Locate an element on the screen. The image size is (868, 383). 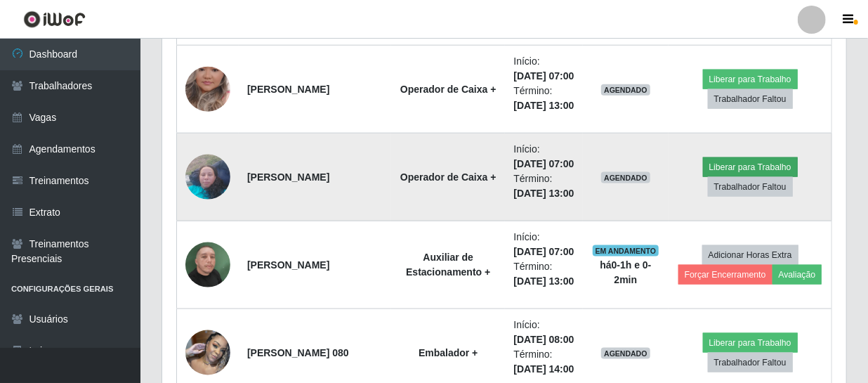
strong: Auxiliar de Estacionamento + is located at coordinates (448, 264).